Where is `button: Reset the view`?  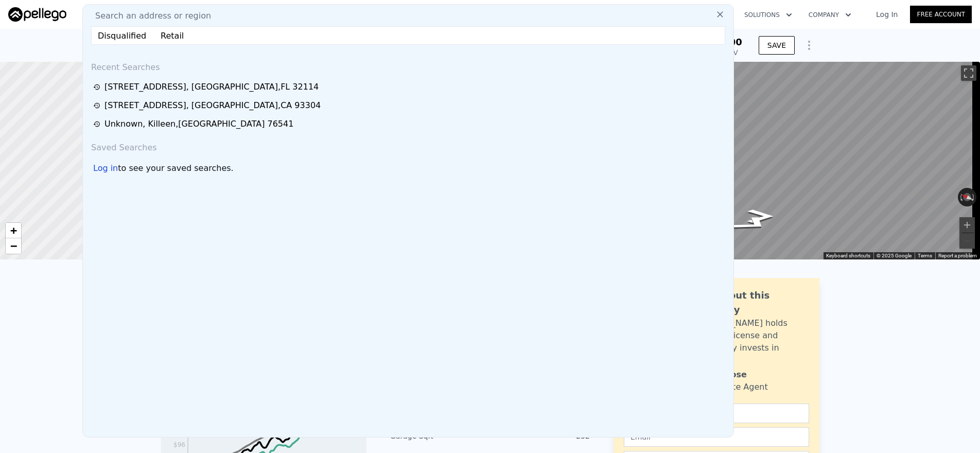
button: Reset the view is located at coordinates (967, 197).